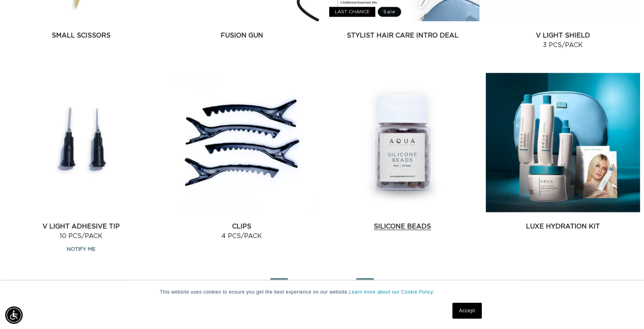 The image size is (644, 329). Describe the element at coordinates (279, 287) in the screenshot. I see `a: Previous page` at that location.